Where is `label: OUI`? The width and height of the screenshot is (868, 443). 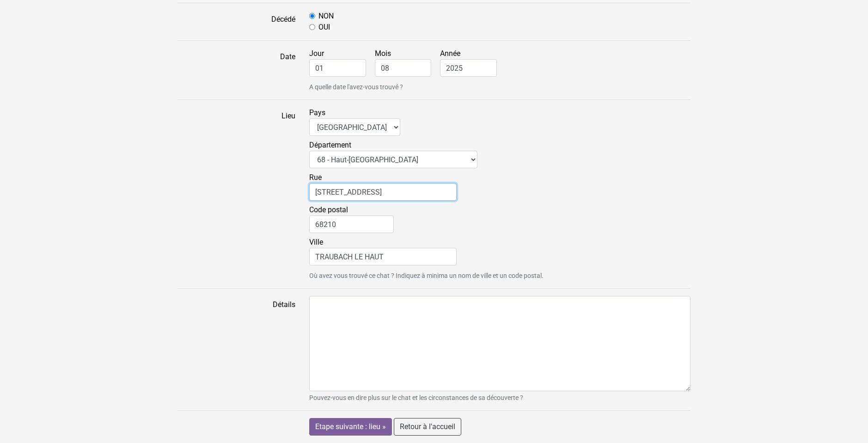
label: OUI is located at coordinates (324, 27).